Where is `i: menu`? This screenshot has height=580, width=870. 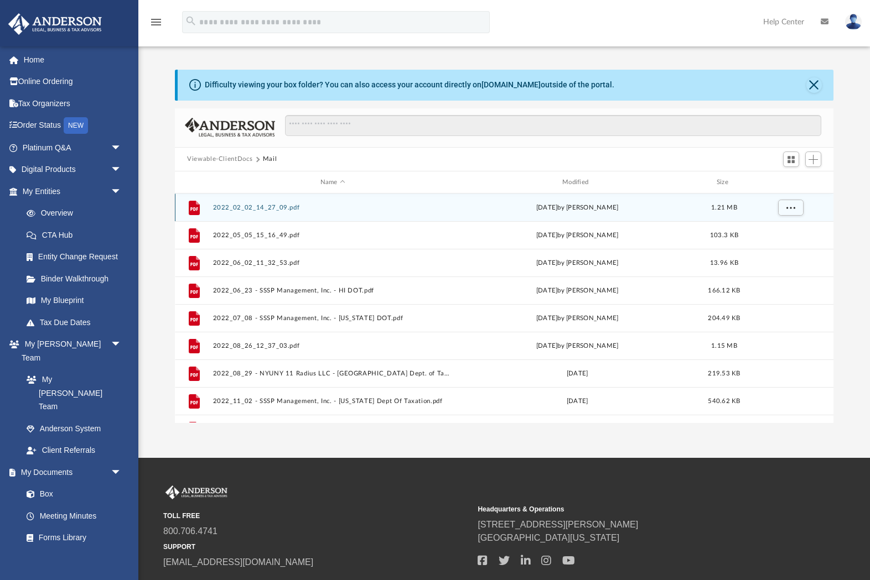 i: menu is located at coordinates (156, 22).